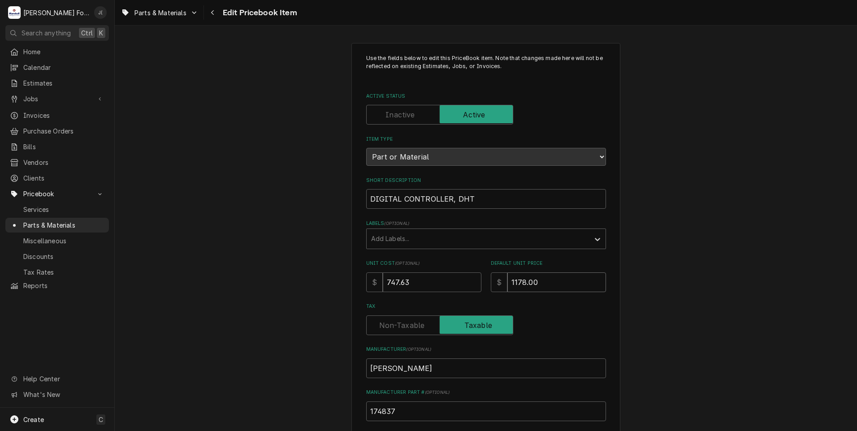  I want to click on a: Go to Pricebook, so click(57, 194).